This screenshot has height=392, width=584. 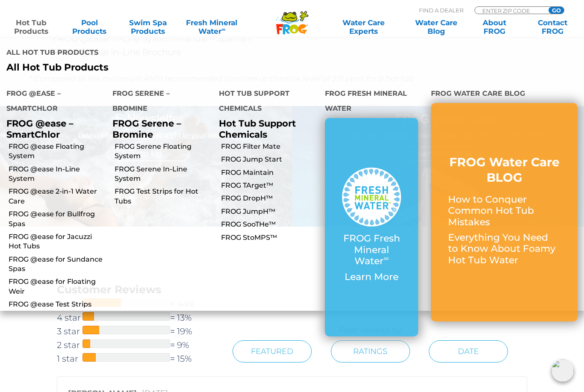 I want to click on a: 1 star= 15%, so click(x=135, y=359).